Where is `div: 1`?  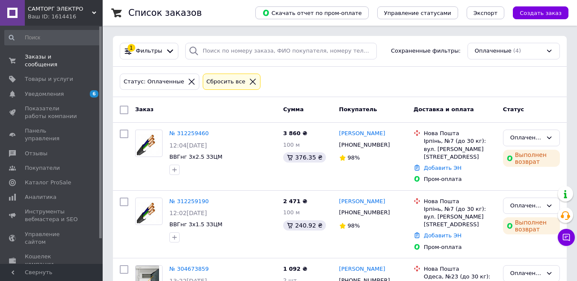 div: 1 is located at coordinates (131, 48).